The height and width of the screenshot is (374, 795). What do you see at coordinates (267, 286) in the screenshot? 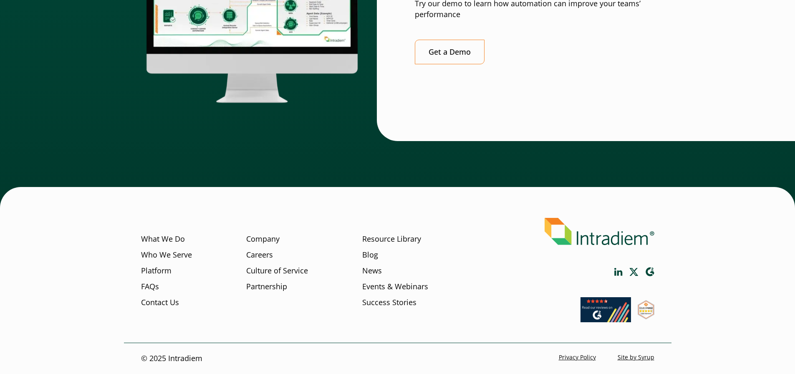
I see `a: Partnership` at bounding box center [267, 286].